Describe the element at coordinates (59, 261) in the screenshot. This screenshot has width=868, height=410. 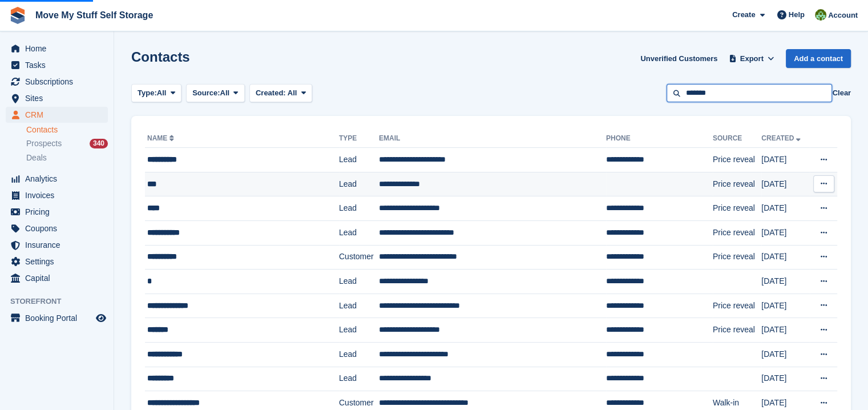
I see `span: Settings` at that location.